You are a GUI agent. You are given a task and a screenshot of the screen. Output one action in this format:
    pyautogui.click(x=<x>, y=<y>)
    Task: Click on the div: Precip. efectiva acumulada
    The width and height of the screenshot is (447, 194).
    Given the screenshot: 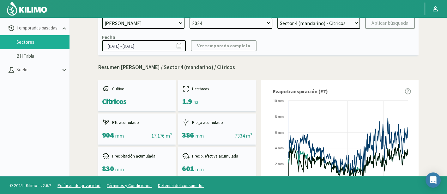 What is the action you would take?
    pyautogui.click(x=217, y=156)
    